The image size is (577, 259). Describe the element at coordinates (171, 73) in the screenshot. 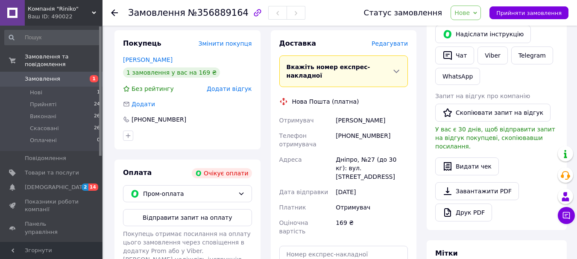

I see `div: 1 замовлення у вас на 169 ₴` at that location.